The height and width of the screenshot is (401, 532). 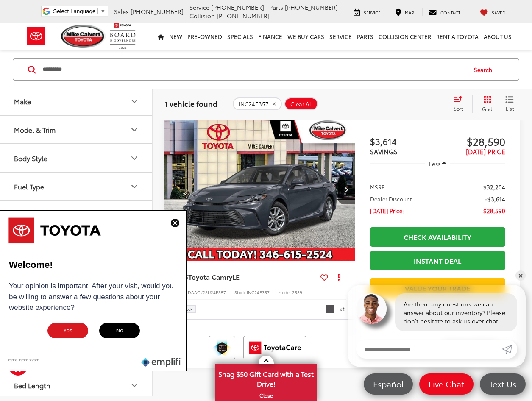 I want to click on img: Mike Calvert Toyota, so click(x=83, y=36).